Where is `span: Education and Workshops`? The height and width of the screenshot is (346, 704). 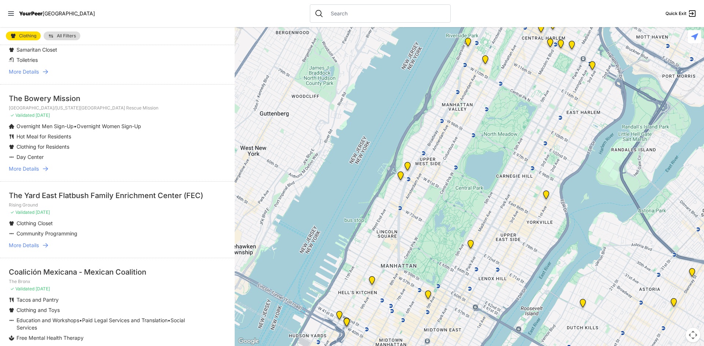
span: Education and Workshops is located at coordinates (48, 320).